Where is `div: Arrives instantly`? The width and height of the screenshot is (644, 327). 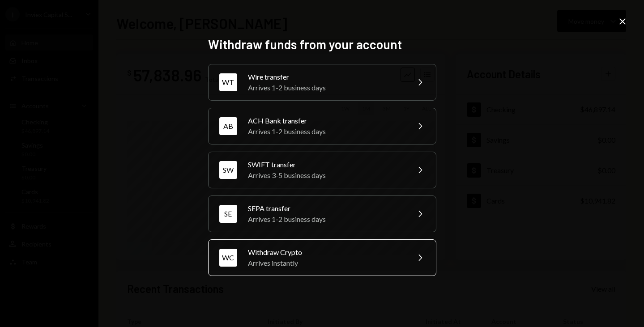 div: Arrives instantly is located at coordinates (326, 263).